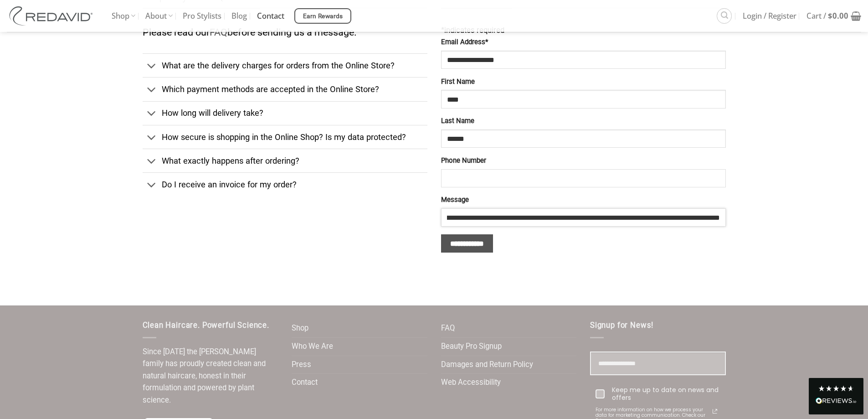  I want to click on a: Beauty Pro Signup, so click(471, 347).